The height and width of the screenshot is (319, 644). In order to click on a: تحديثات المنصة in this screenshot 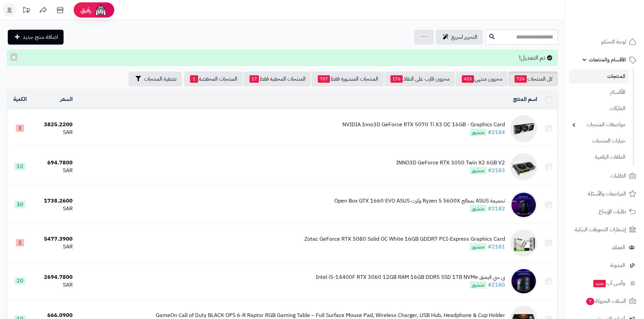, I will do `click(26, 11)`.